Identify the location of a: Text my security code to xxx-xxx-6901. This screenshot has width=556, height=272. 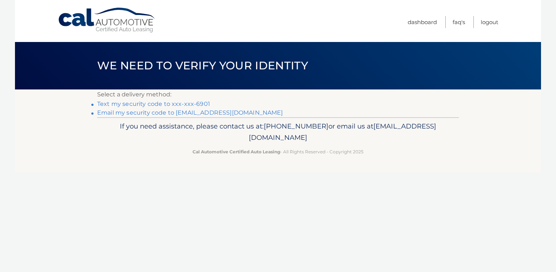
(153, 104).